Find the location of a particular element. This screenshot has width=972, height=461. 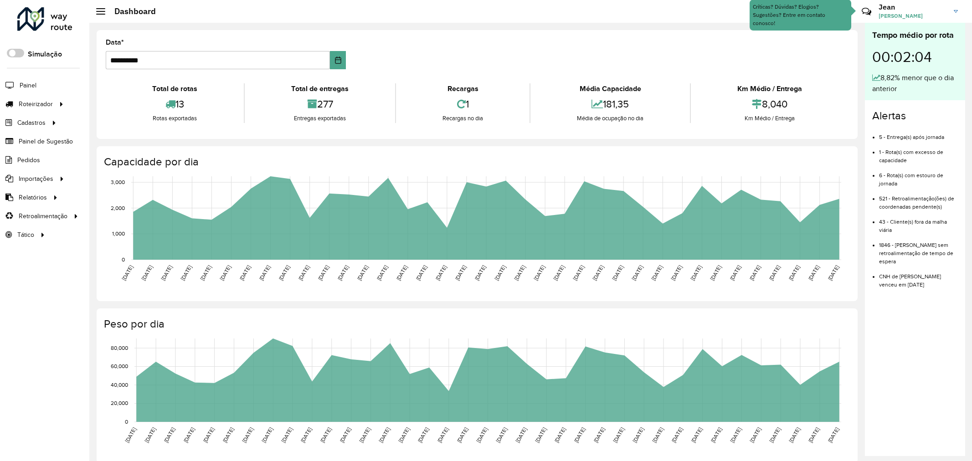

span: Roteirizador is located at coordinates (36, 104).